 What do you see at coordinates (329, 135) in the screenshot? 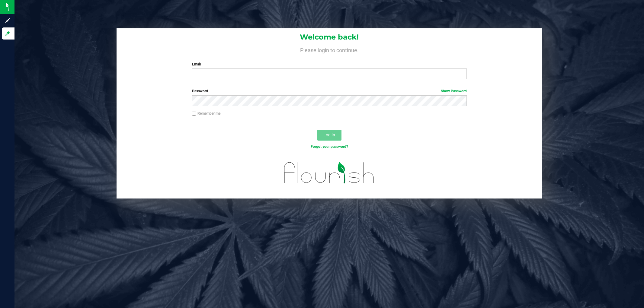
I see `span: Log In` at bounding box center [329, 135].